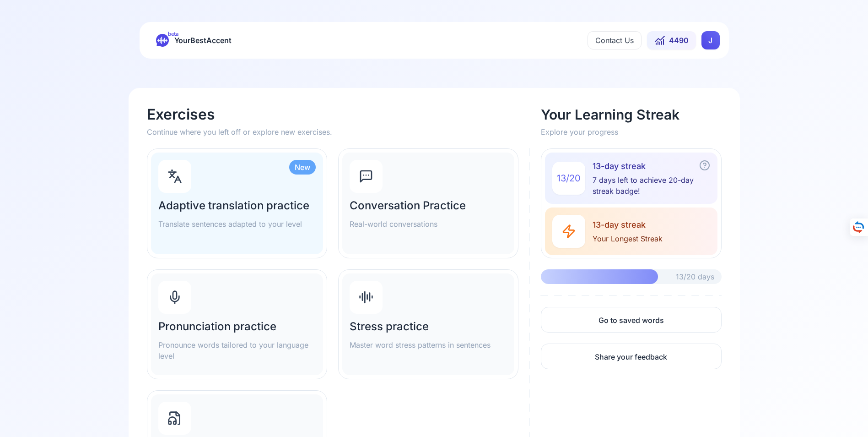 The width and height of the screenshot is (868, 437). What do you see at coordinates (628, 238) in the screenshot?
I see `span: Your Longest Streak` at bounding box center [628, 238].